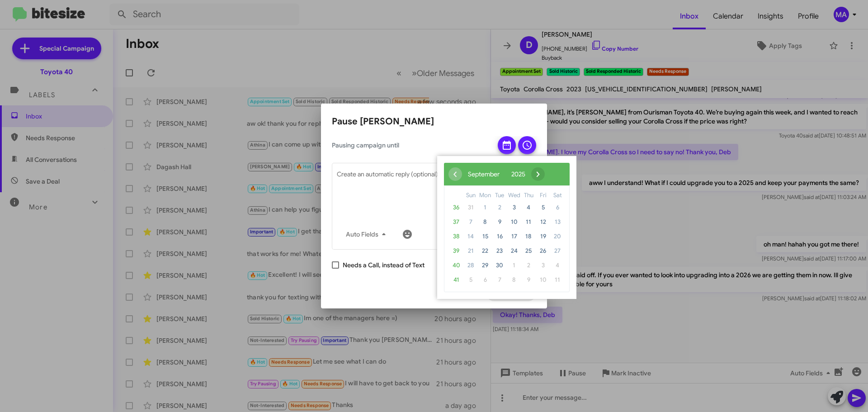 This screenshot has width=868, height=412. What do you see at coordinates (484, 175) in the screenshot?
I see `span: September` at bounding box center [484, 175].